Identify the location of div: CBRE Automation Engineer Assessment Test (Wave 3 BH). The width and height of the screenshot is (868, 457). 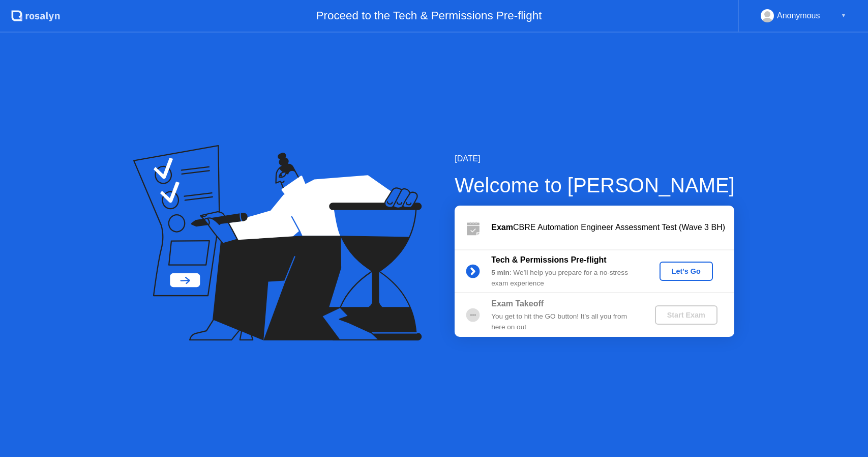
(613, 227).